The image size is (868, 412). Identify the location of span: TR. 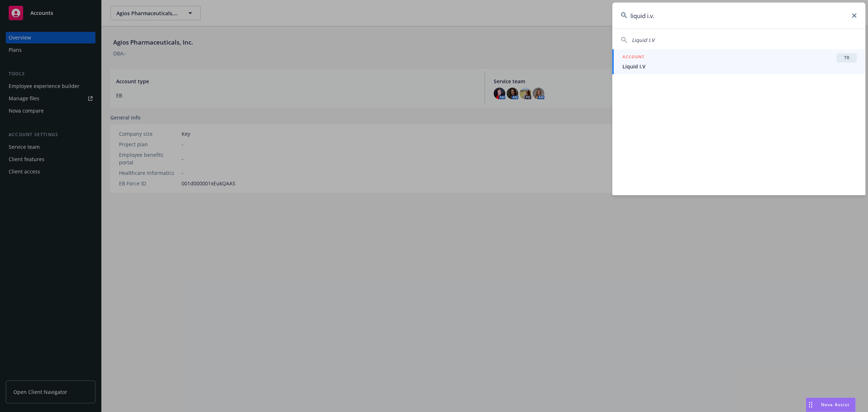
(847, 58).